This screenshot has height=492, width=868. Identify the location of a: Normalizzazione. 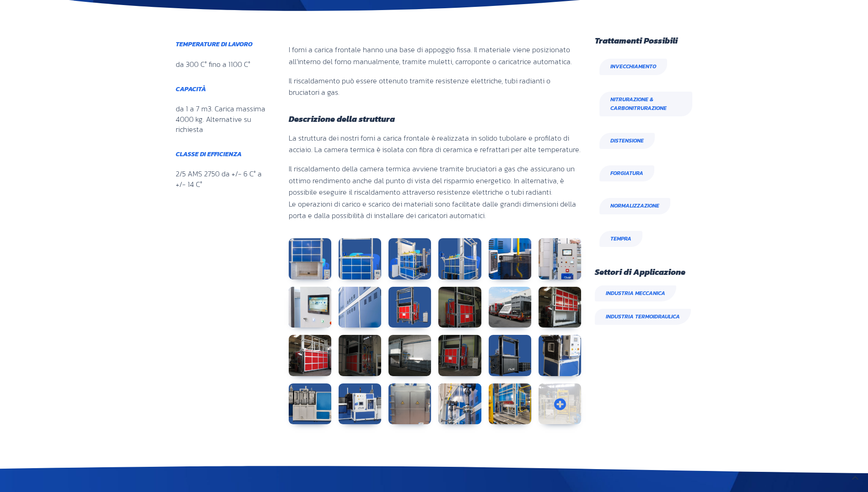
(634, 205).